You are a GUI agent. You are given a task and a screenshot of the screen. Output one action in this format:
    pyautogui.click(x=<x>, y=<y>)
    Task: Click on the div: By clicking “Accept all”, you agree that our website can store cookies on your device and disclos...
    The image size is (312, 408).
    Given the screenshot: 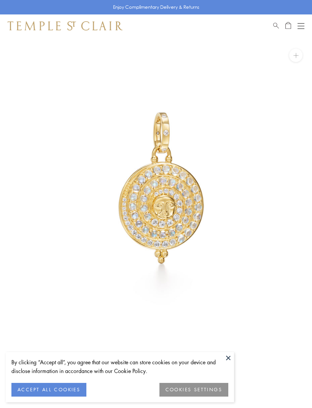 What is the action you would take?
    pyautogui.click(x=120, y=366)
    